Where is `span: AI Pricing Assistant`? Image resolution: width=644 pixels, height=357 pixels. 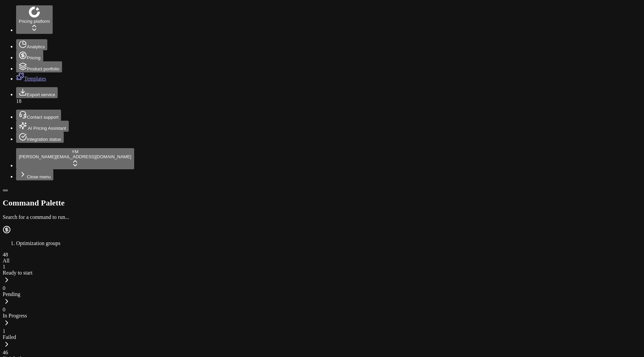
span: AI Pricing Assistant is located at coordinates (47, 128).